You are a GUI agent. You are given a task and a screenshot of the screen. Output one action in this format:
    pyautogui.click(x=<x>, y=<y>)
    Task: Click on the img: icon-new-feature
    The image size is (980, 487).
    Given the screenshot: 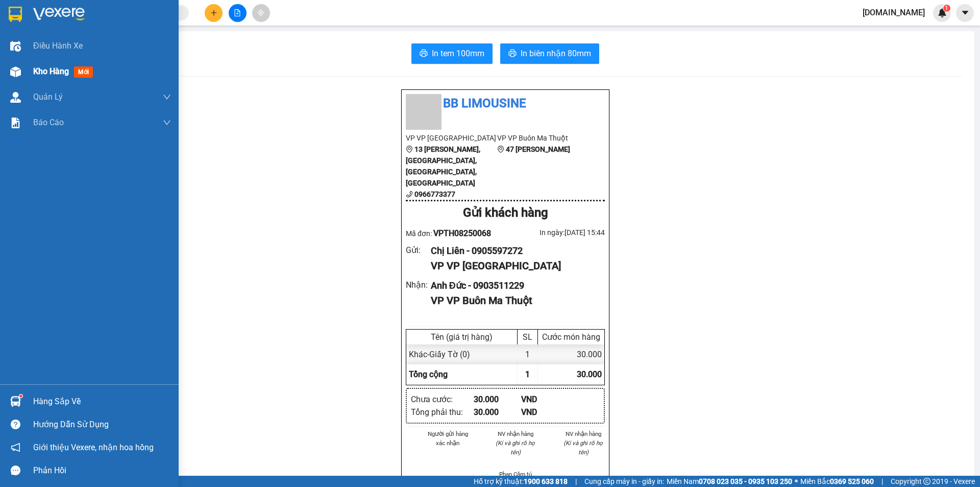 What is the action you would take?
    pyautogui.click(x=942, y=13)
    